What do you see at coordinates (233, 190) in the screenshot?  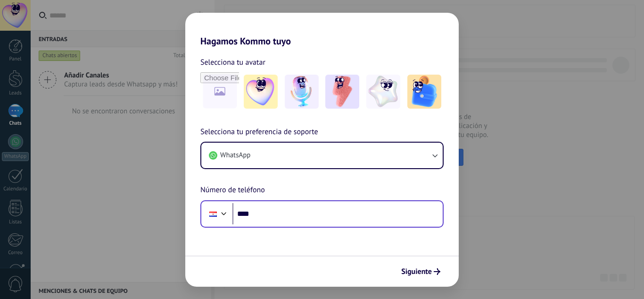 I see `span: Número de teléfono` at bounding box center [233, 190].